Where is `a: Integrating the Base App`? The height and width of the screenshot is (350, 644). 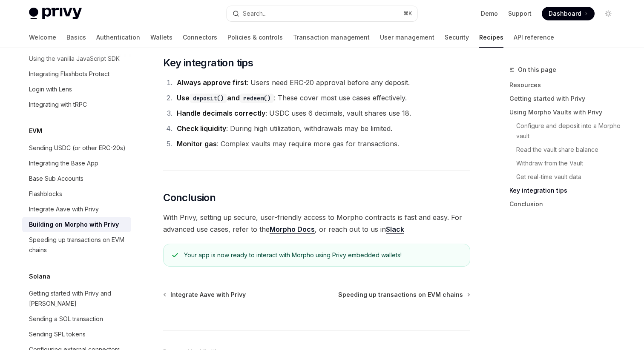
a: Integrating the Base App is located at coordinates (77, 163).